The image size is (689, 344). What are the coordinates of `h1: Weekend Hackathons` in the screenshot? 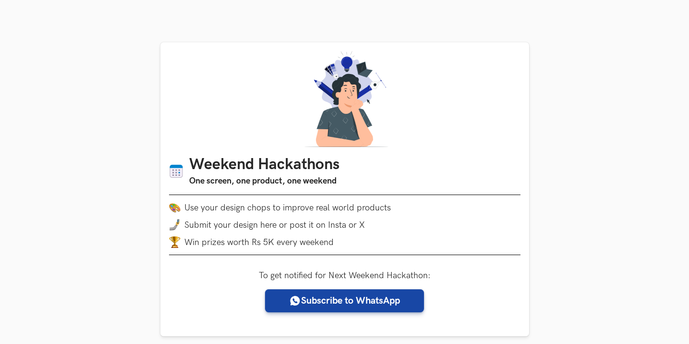 It's located at (264, 165).